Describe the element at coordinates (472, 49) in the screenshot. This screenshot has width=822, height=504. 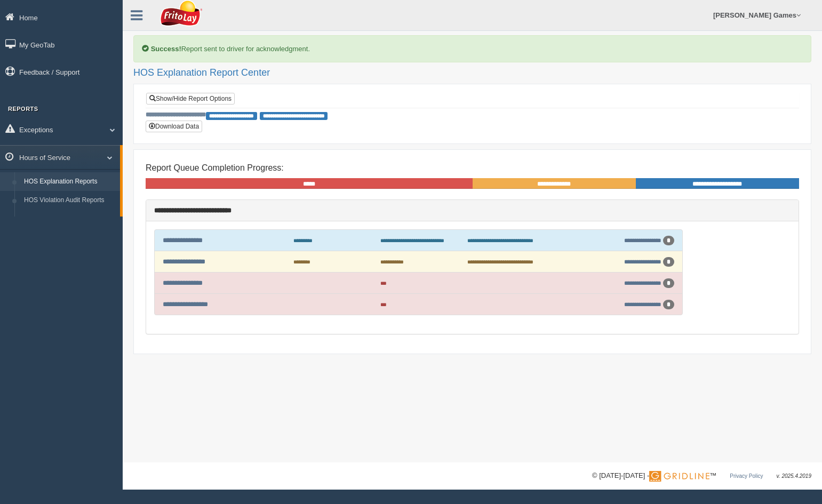
I see `div: Report sent to driver for acknowledgment.` at that location.